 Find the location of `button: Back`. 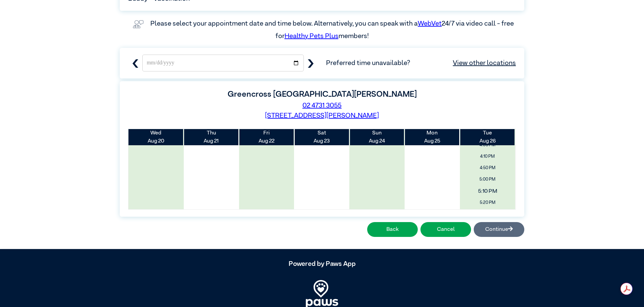

button: Back is located at coordinates (393, 230).